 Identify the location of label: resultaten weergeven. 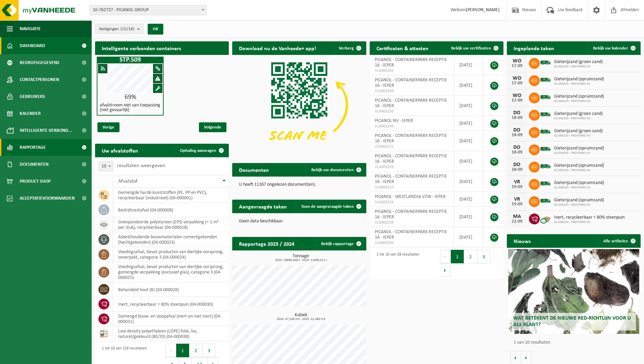
(141, 166).